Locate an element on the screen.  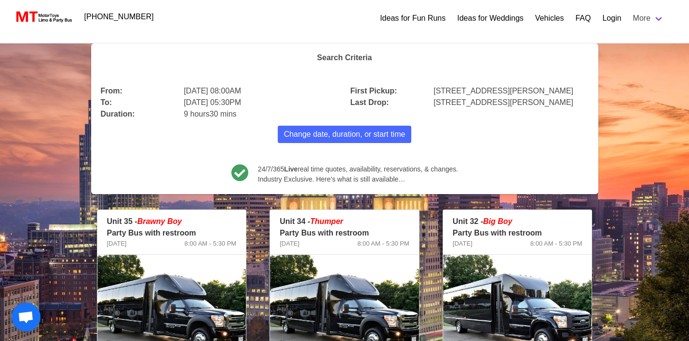
b: To: is located at coordinates (107, 102).